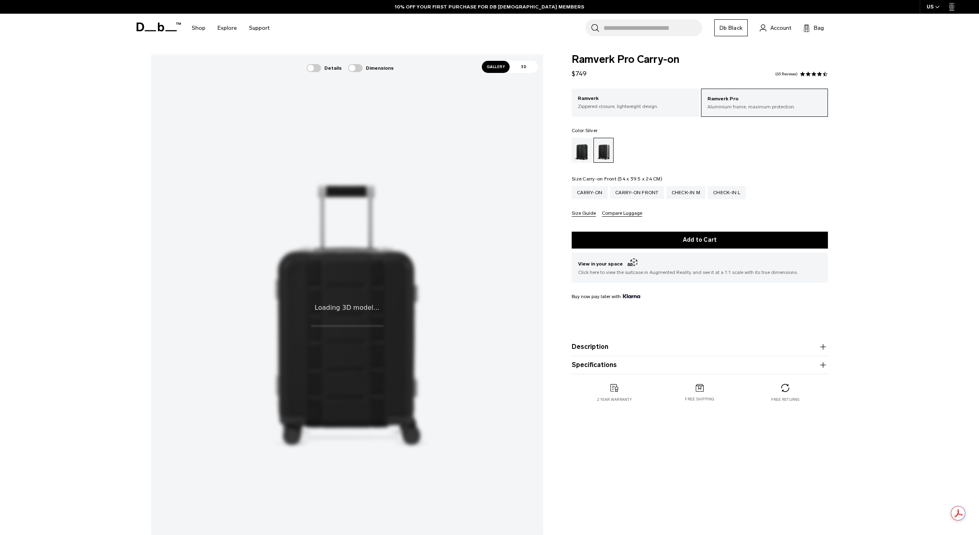 The width and height of the screenshot is (979, 535). I want to click on button: View in your space Click here to view the suitcase in Augmented Reality and see it at a 1:1 scale..., so click(700, 268).